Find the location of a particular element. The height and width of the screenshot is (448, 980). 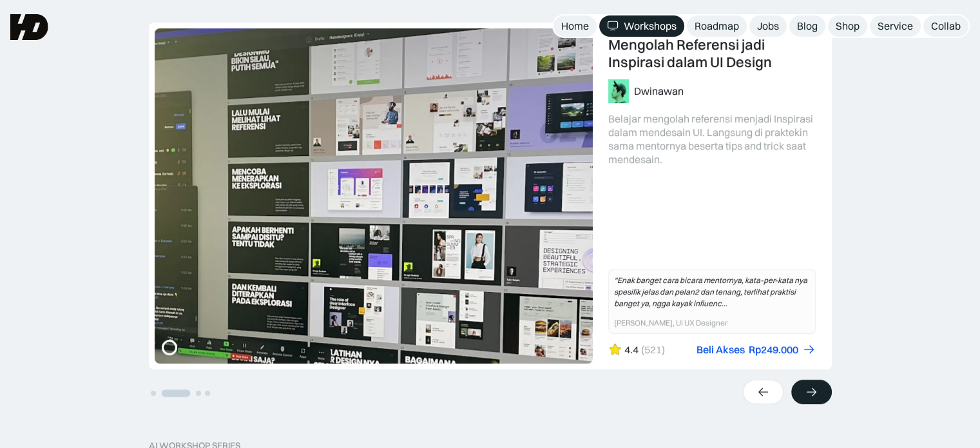

div: 2 of 4 is located at coordinates (490, 196).